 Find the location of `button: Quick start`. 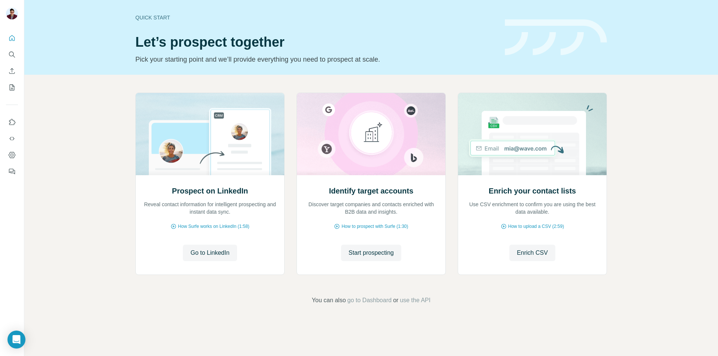

button: Quick start is located at coordinates (12, 38).